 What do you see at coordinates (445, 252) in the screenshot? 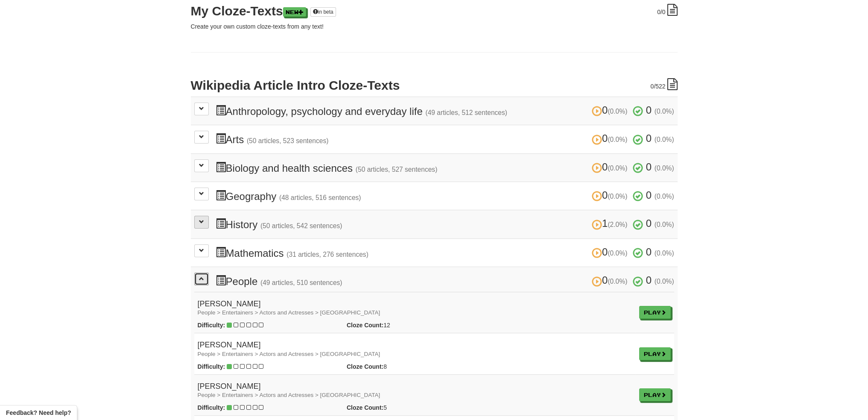
I see `h3: Mathematics` at bounding box center [445, 252].